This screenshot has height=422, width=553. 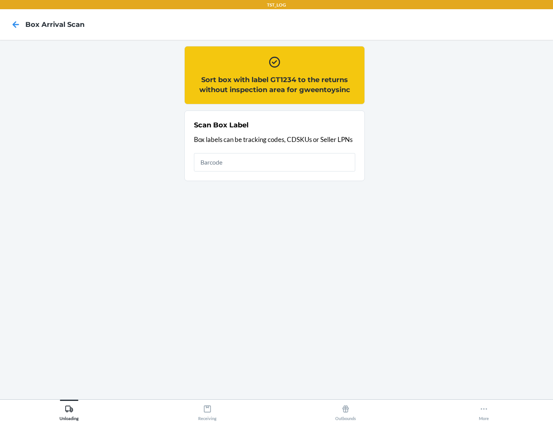 What do you see at coordinates (55, 25) in the screenshot?
I see `h4: Box Arrival Scan` at bounding box center [55, 25].